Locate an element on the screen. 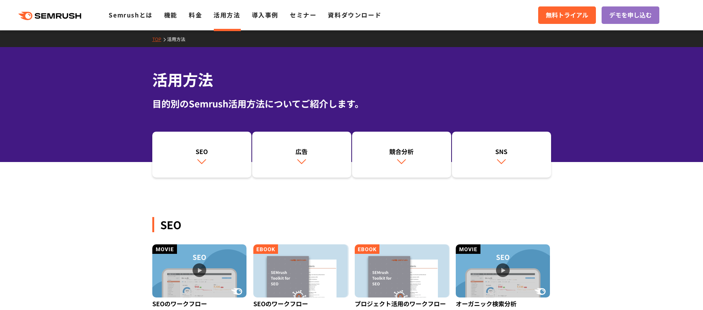 Image resolution: width=703 pixels, height=310 pixels. a: 料金 is located at coordinates (195, 15).